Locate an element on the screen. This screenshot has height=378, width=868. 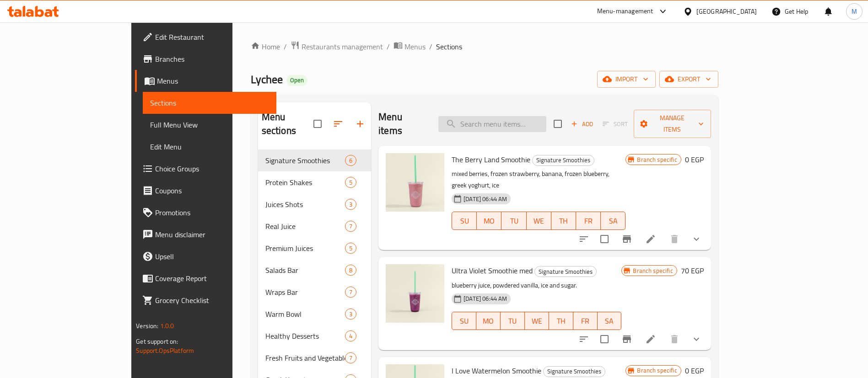
div: Warm Bowl3 is located at coordinates (315, 314).